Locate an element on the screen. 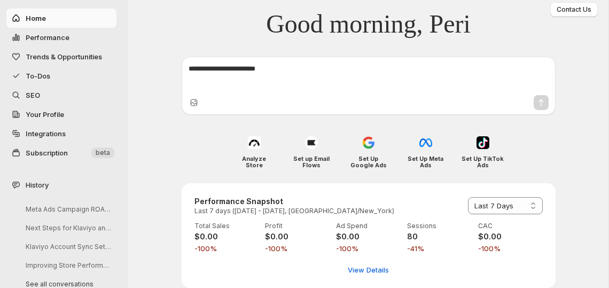 This screenshot has height=288, width=609. img: Analyze Store icon is located at coordinates (254, 143).